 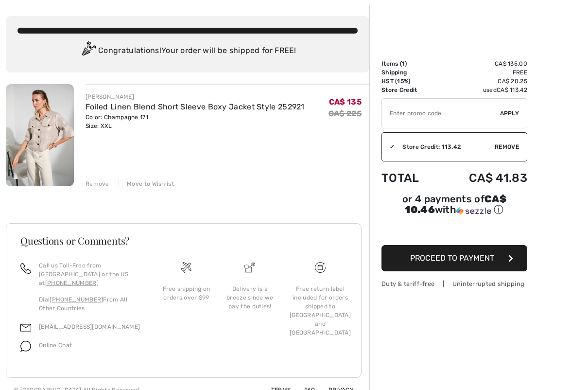 I want to click on div: Remove, so click(x=97, y=184).